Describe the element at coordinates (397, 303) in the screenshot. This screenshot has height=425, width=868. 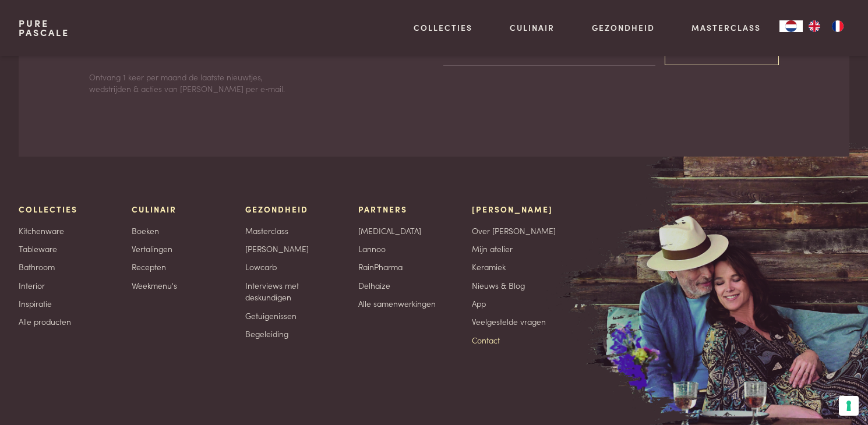
I see `a: Alle samenwerkingen` at that location.